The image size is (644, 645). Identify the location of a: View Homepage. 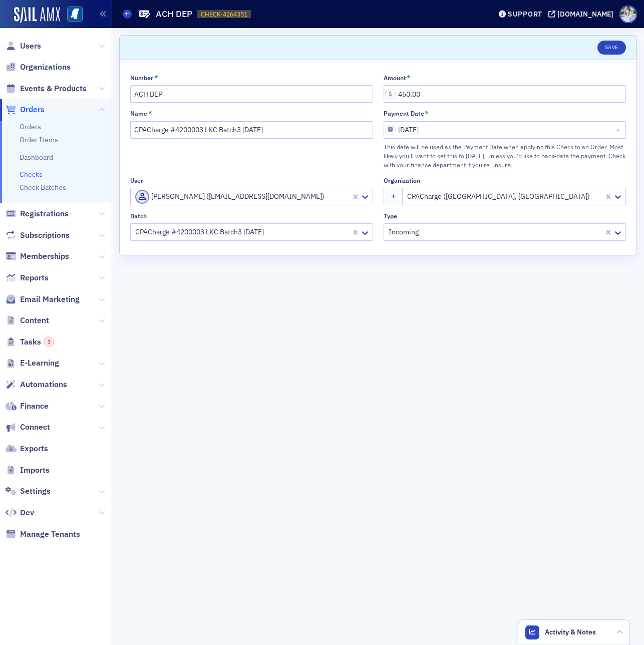
(71, 15).